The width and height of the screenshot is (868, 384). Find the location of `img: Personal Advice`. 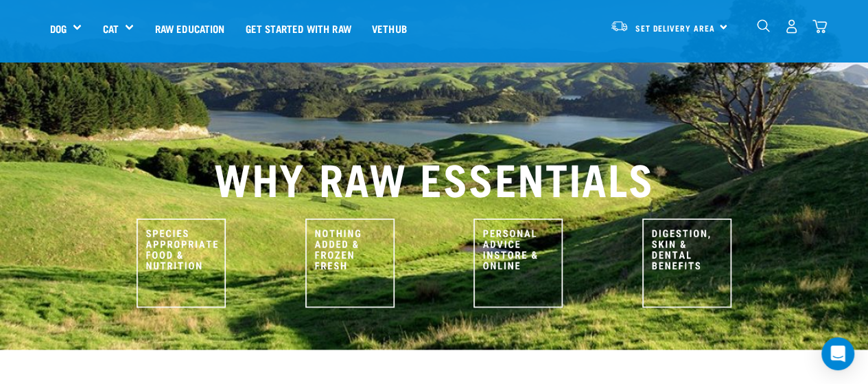

img: Personal Advice is located at coordinates (518, 263).